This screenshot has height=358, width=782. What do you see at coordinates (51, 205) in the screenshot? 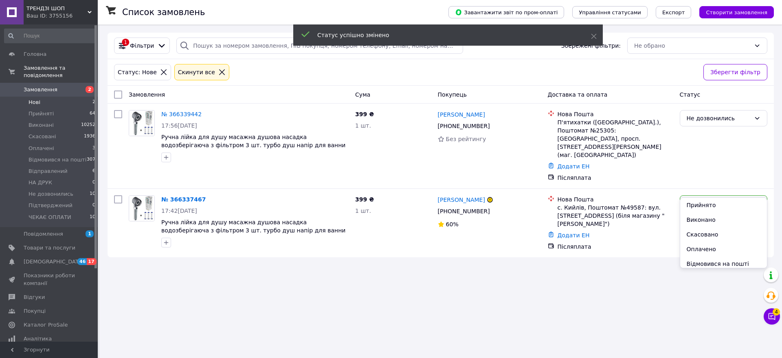
I see `span: Підтверджений` at bounding box center [51, 205].